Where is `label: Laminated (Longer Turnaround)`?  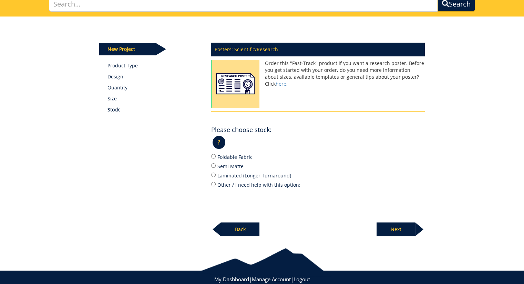 label: Laminated (Longer Turnaround) is located at coordinates (318, 176).